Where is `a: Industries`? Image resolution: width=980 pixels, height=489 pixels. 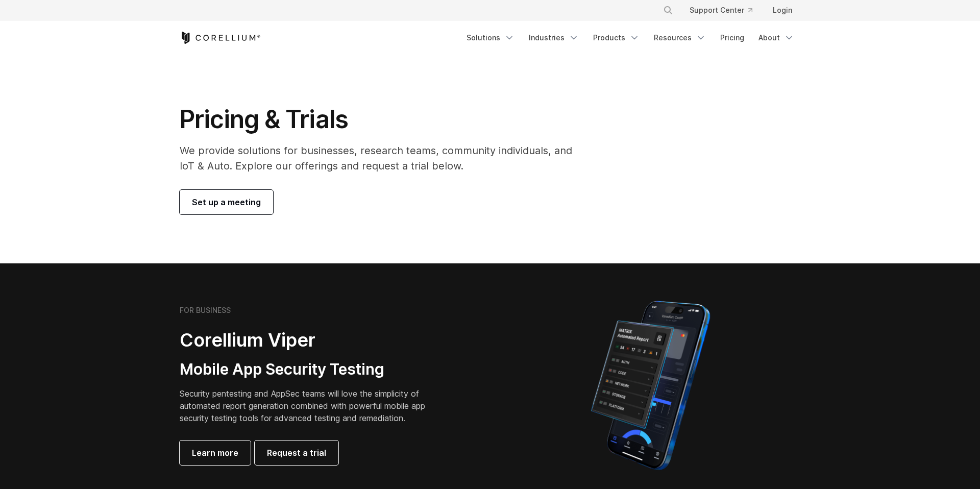
a: Industries is located at coordinates (554, 38).